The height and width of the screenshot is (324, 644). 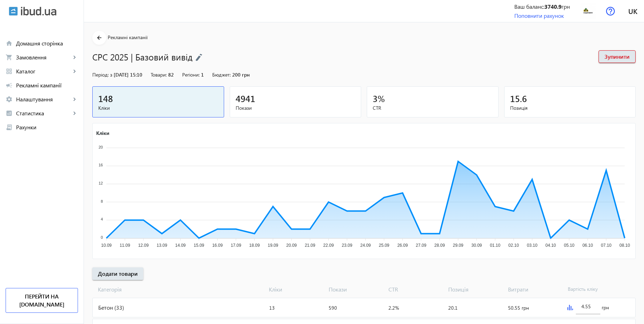 I want to click on tspan: 10.09, so click(x=107, y=245).